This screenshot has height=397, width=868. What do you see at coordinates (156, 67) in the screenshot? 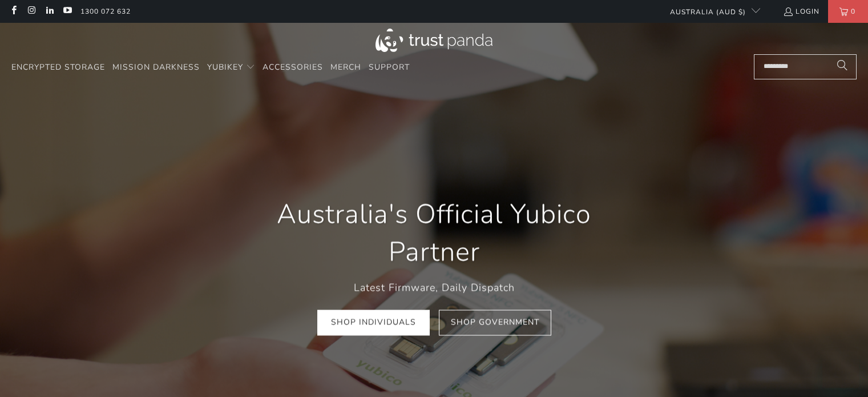
I see `span: Mission Darkness` at bounding box center [156, 67].